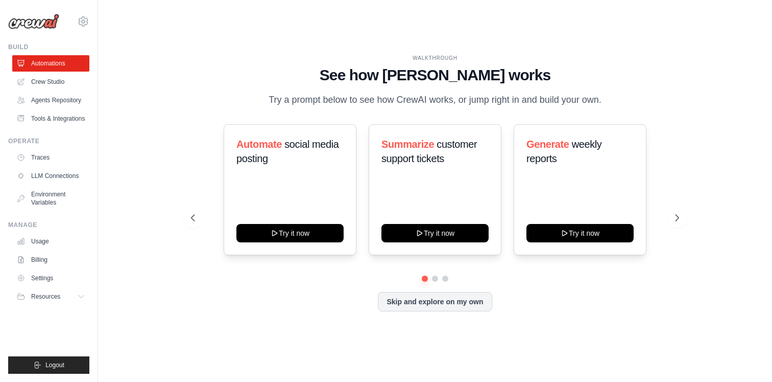  What do you see at coordinates (51, 198) in the screenshot?
I see `a: Environment Variables` at bounding box center [51, 198].